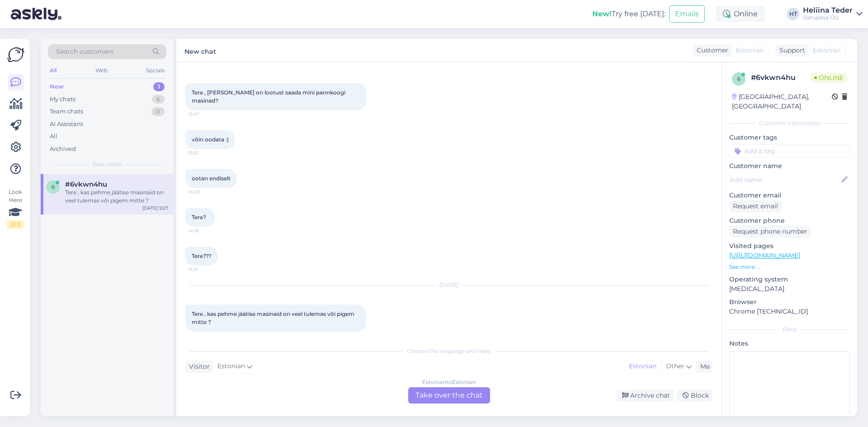 The height and width of the screenshot is (427, 868). Describe the element at coordinates (449, 395) in the screenshot. I see `div: Take over the chat` at that location.